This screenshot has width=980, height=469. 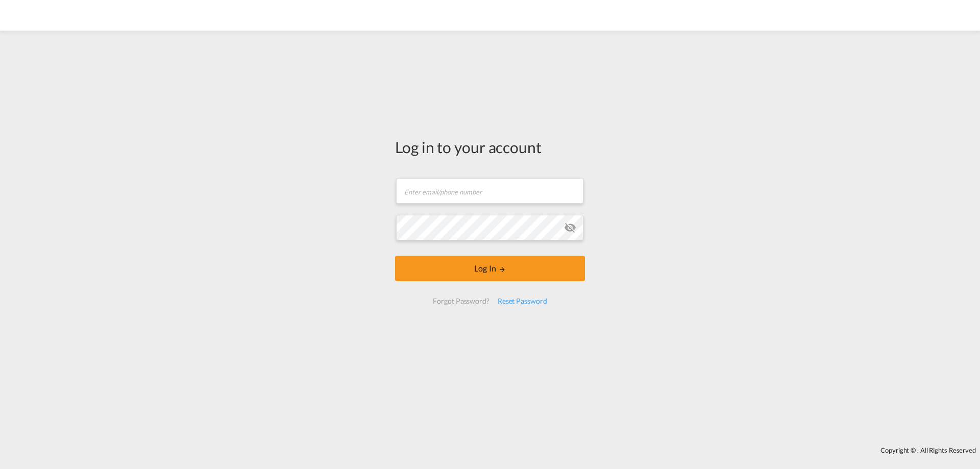 What do you see at coordinates (522, 301) in the screenshot?
I see `div: Reset Password` at bounding box center [522, 301].